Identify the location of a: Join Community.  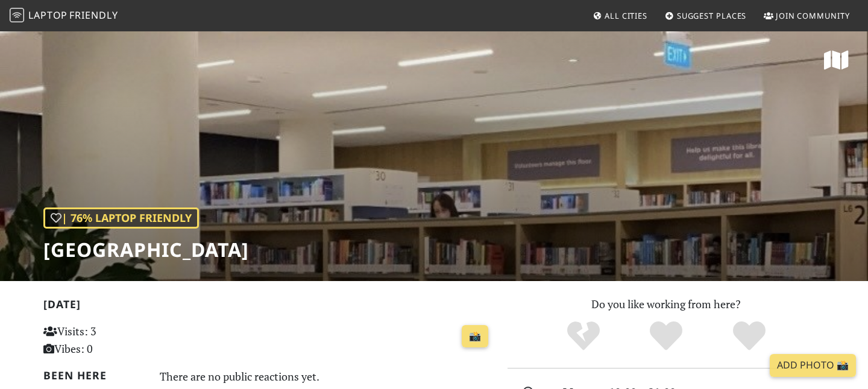
(807, 15).